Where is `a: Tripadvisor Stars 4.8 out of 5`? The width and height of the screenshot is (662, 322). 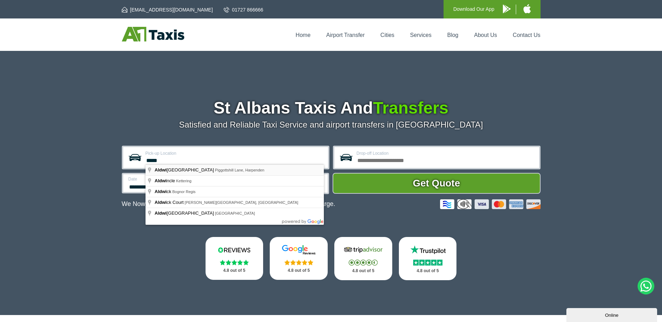 a: Tripadvisor Stars 4.8 out of 5 is located at coordinates (363, 259).